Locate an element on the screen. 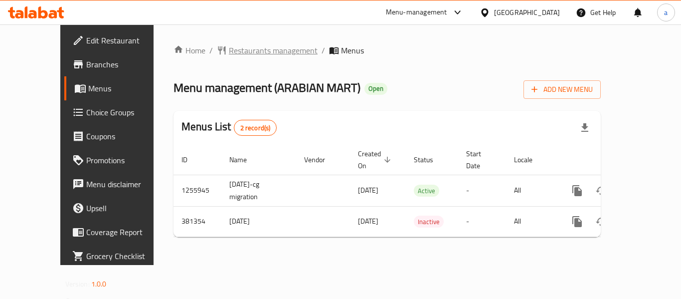 The height and width of the screenshot is (299, 681). span: 1.0.0 is located at coordinates (99, 284).